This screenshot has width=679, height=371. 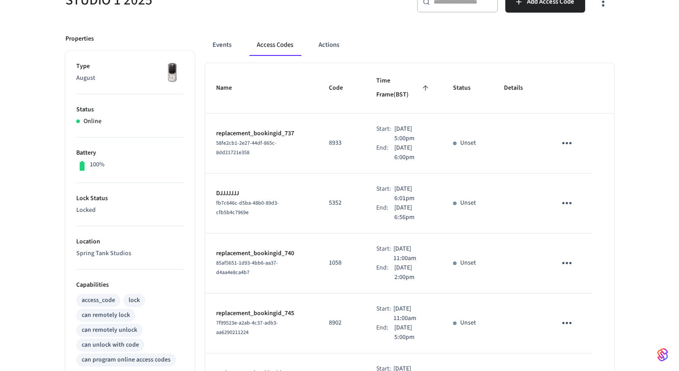 What do you see at coordinates (110, 345) in the screenshot?
I see `div: can unlock with code` at bounding box center [110, 345].